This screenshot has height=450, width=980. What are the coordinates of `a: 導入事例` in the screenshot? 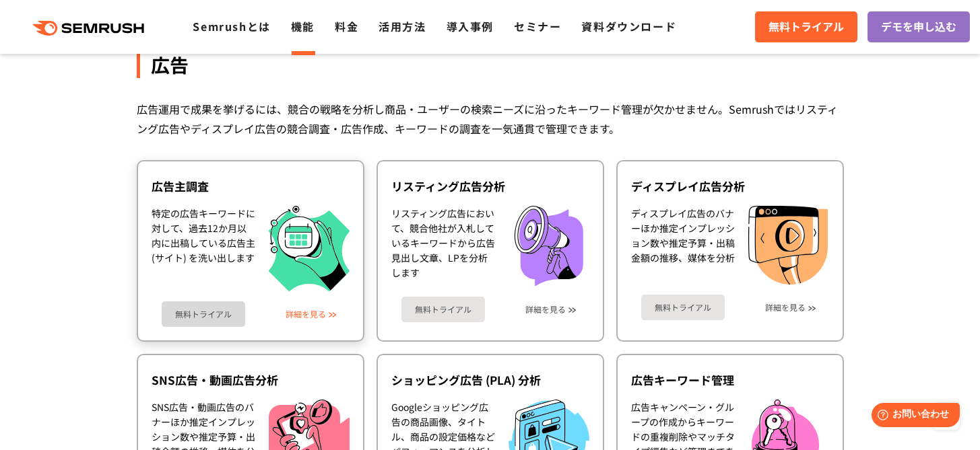 It's located at (470, 26).